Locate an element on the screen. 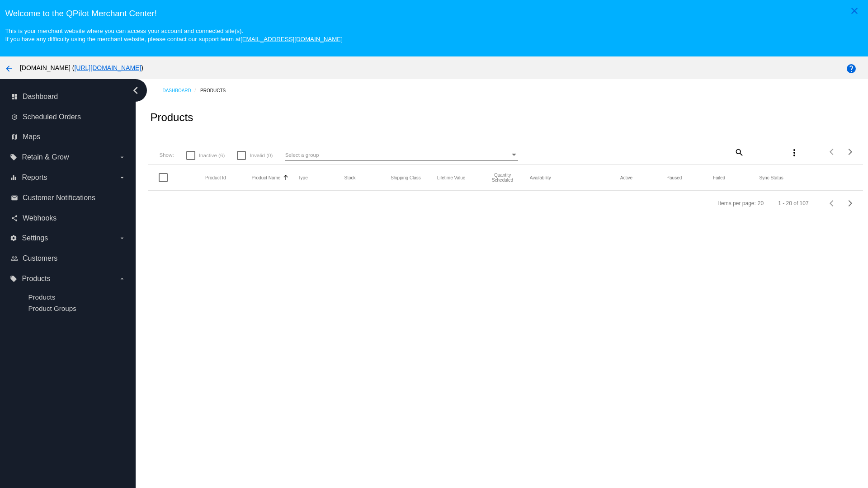 This screenshot has height=488, width=868. button: Change sorting for LifetimeValue is located at coordinates (451, 178).